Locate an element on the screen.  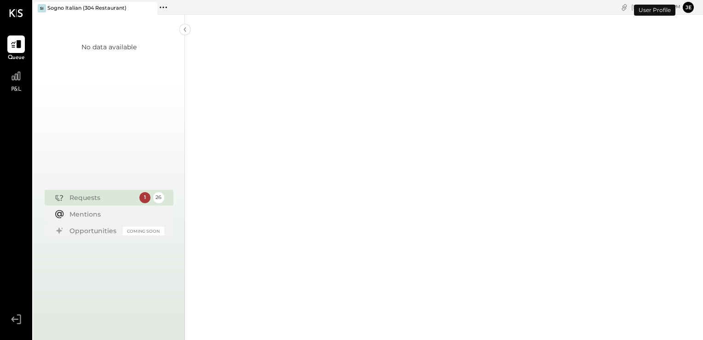
span: P&L is located at coordinates (16, 90).